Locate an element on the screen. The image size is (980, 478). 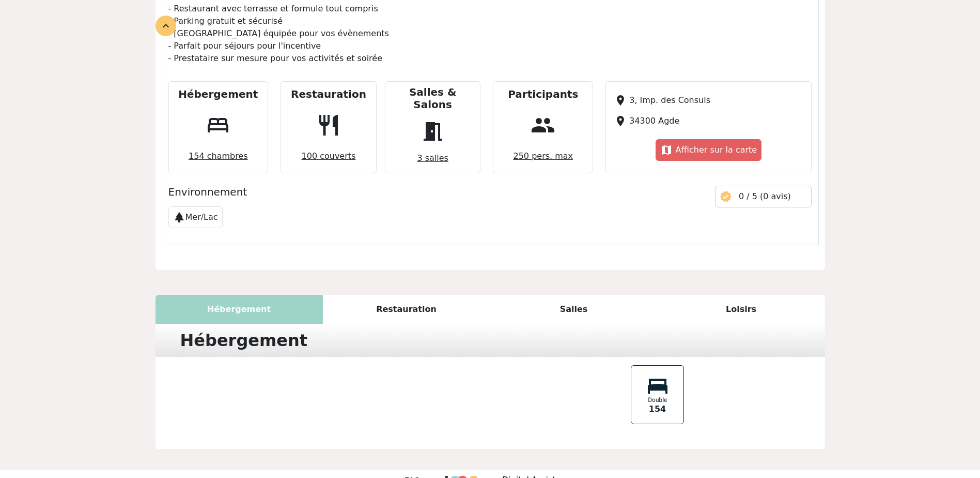
span: 3, Imp. des Consuls is located at coordinates (669, 100).